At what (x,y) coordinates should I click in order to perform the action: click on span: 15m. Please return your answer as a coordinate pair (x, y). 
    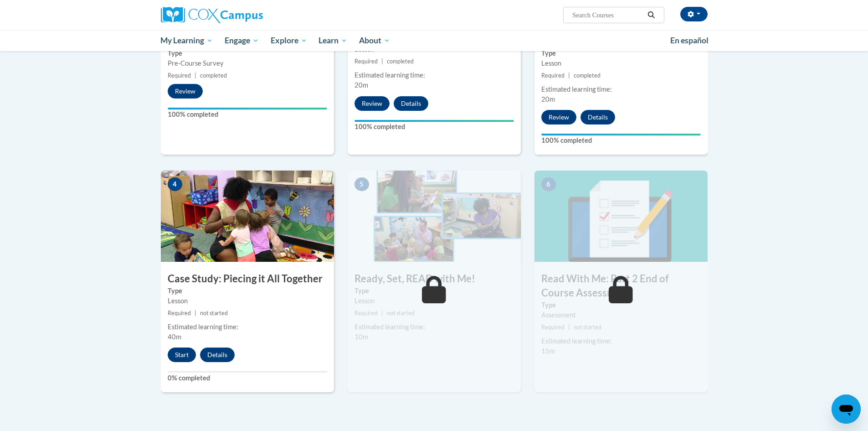
    Looking at the image, I should click on (548, 351).